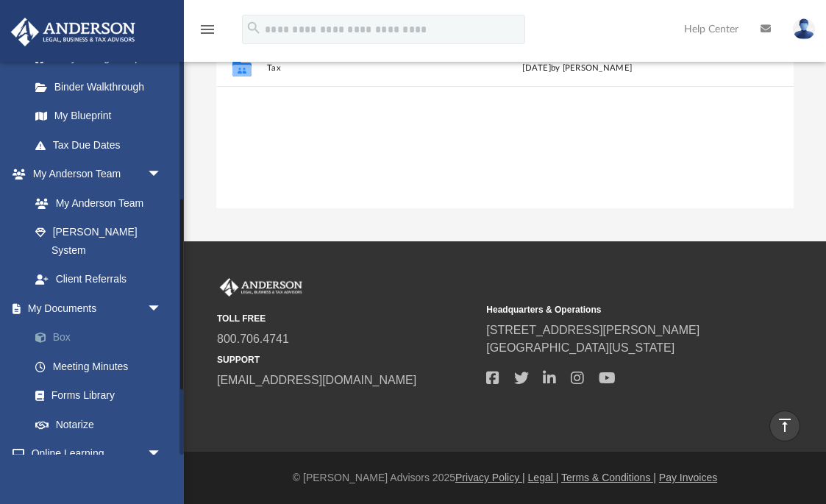 This screenshot has height=504, width=826. I want to click on a: Legal |, so click(544, 477).